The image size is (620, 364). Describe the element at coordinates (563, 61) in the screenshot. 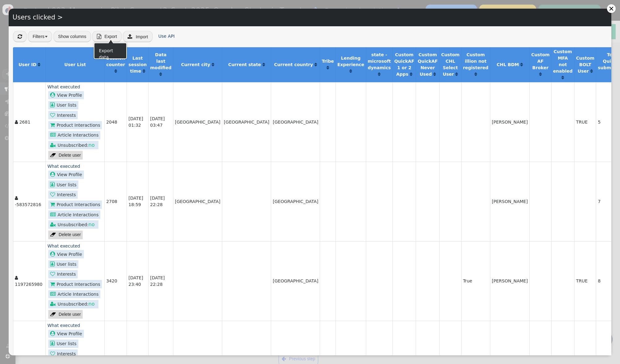

I see `b: Custom MFA not enabled` at that location.